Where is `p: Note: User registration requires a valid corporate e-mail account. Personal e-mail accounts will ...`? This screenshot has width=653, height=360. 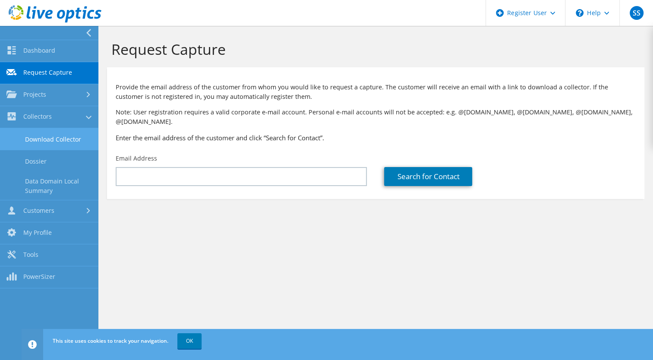
p: Note: User registration requires a valid corporate e-mail account. Personal e-mail accounts will ... is located at coordinates (376, 117).